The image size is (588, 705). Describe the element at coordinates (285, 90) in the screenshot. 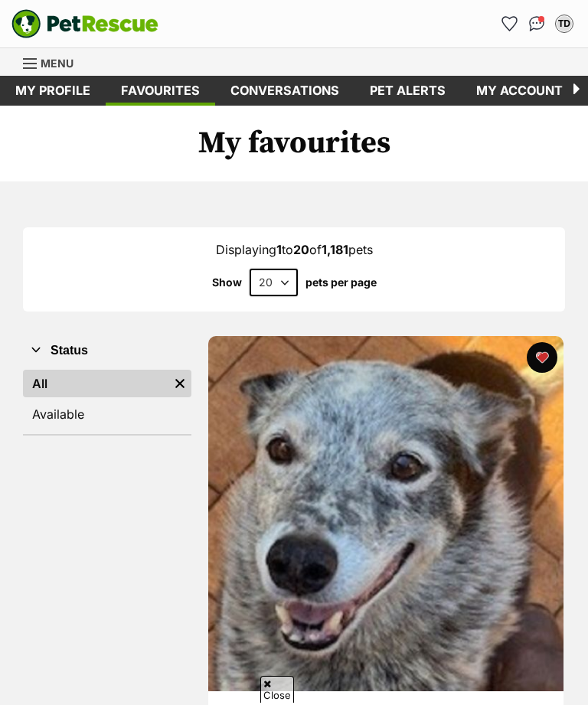

I see `a: conversations` at that location.